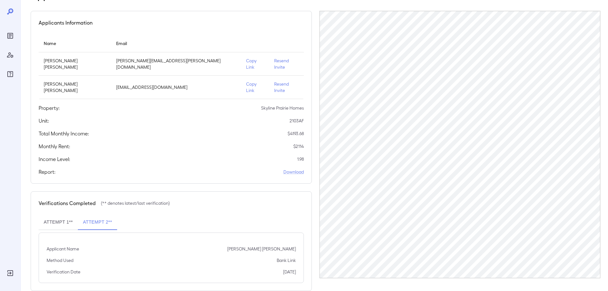  I want to click on div: Manage Users, so click(10, 55).